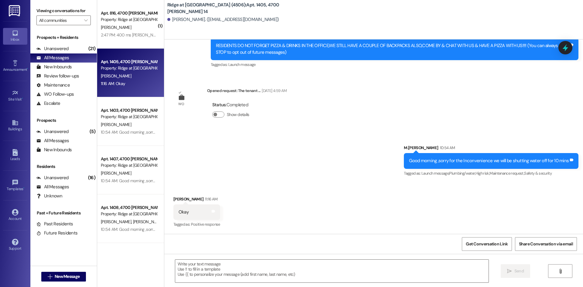 This screenshot has width=583, height=287. I want to click on span: Positive response, so click(206, 224).